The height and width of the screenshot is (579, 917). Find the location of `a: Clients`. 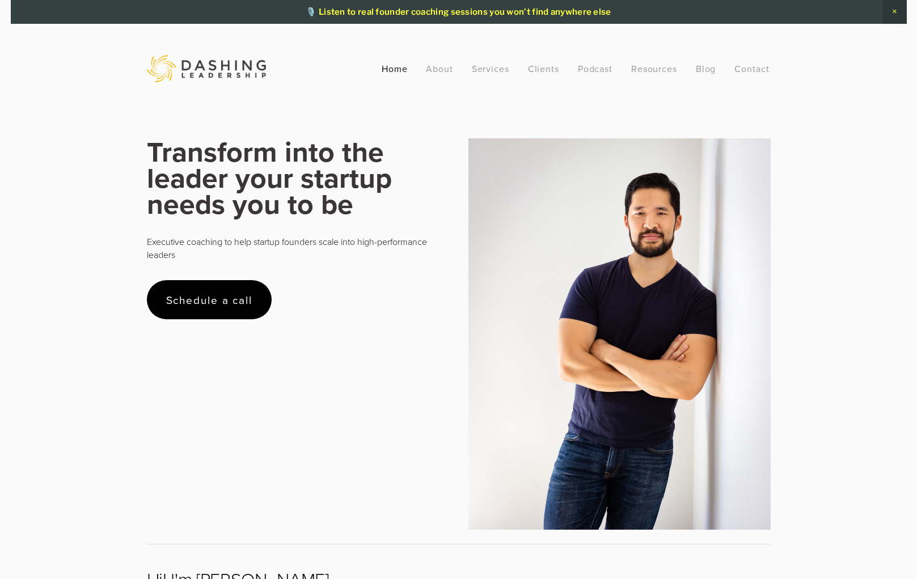

a: Clients is located at coordinates (544, 69).